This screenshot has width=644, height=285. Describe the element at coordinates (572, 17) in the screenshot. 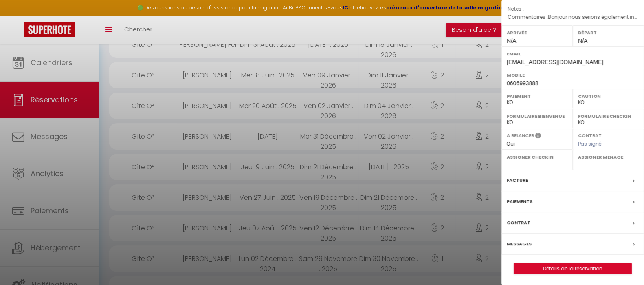

I see `p: Commentaires :` at that location.